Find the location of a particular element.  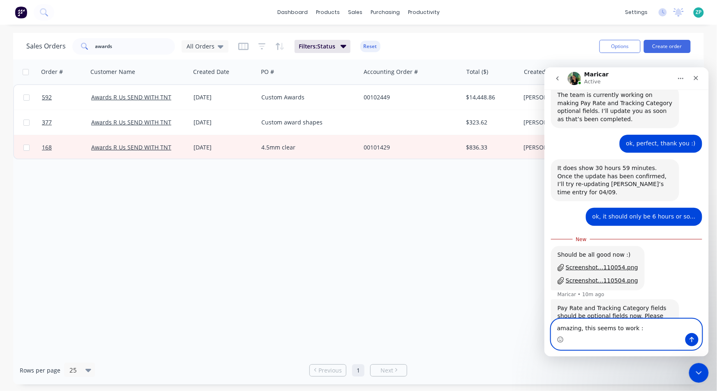

div: ok, it should only be 6 hours or so... is located at coordinates (99, 150).